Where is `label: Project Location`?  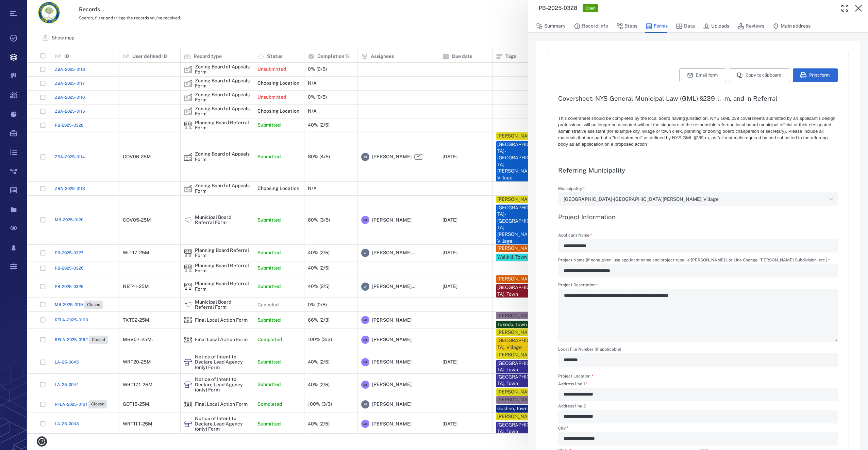
label: Project Location is located at coordinates (576, 376).